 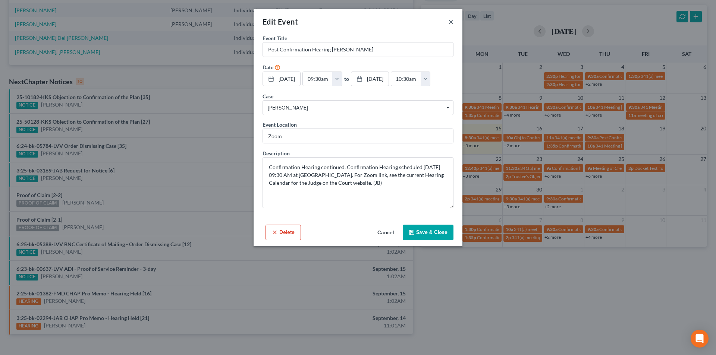 What do you see at coordinates (346, 79) in the screenshot?
I see `label: to` at bounding box center [346, 79].